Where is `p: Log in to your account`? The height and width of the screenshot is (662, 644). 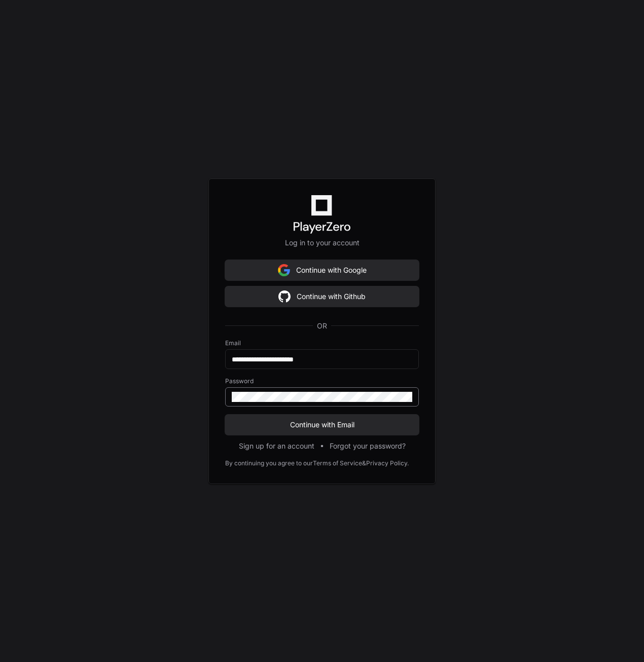
p: Log in to your account is located at coordinates (322, 243).